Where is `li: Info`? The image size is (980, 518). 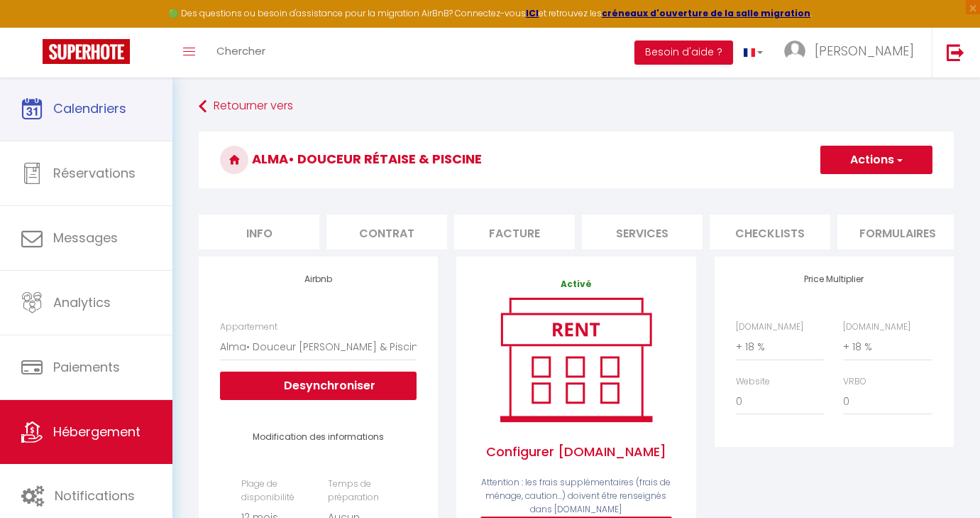 li: Info is located at coordinates (259, 231).